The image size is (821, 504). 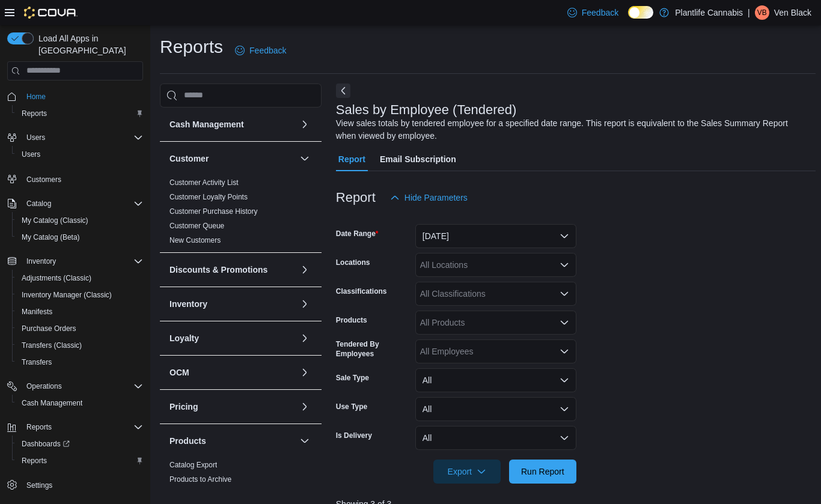 What do you see at coordinates (232, 338) in the screenshot?
I see `button: Loyalty` at bounding box center [232, 338].